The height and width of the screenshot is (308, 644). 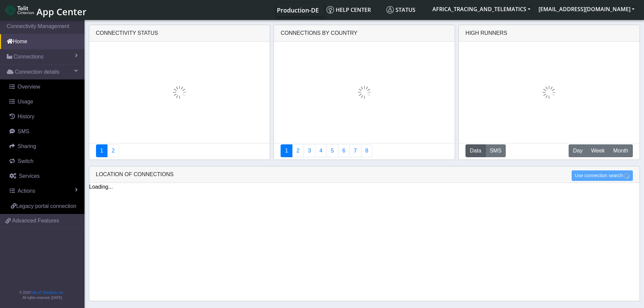 What do you see at coordinates (25, 101) in the screenshot?
I see `span: Usage` at bounding box center [25, 101].